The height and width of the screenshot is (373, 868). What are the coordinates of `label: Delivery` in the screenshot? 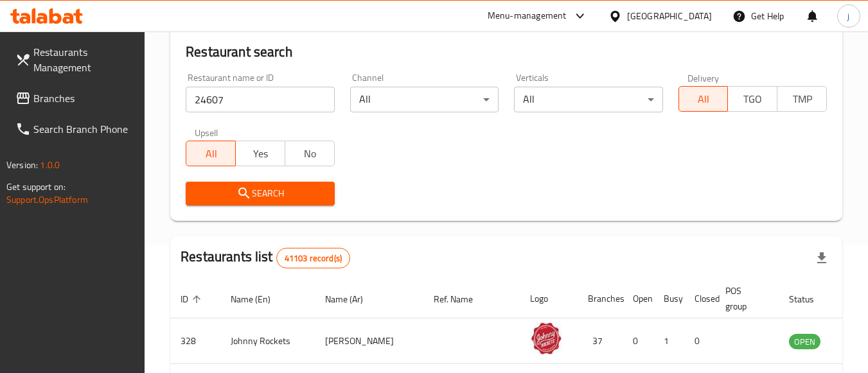 It's located at (703, 77).